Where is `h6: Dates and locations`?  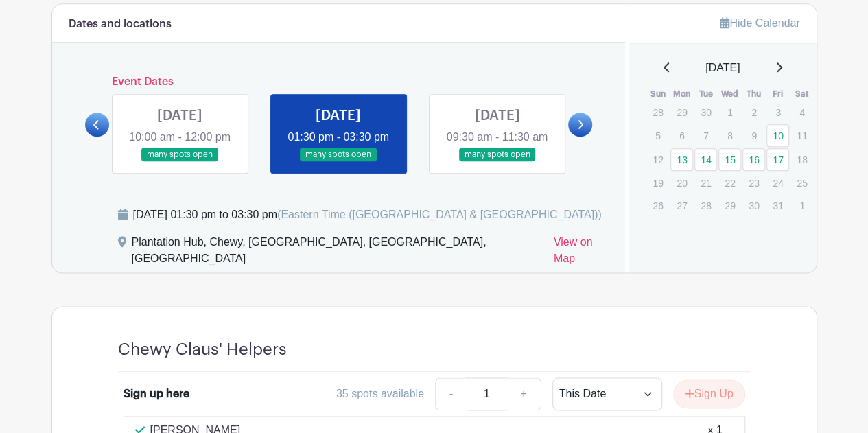 h6: Dates and locations is located at coordinates (120, 24).